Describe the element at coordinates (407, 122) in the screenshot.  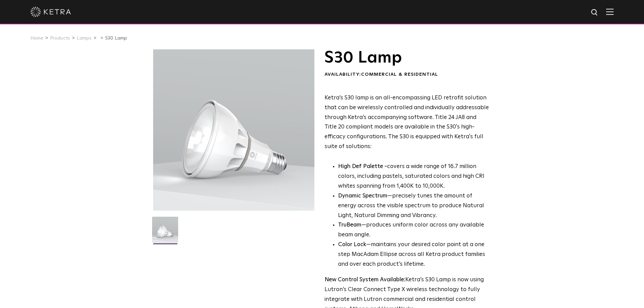
I see `span: Ketra’s S30 lamp is an all-encompassing LED retrofit solution that can be wirelessly controlled a...` at that location.